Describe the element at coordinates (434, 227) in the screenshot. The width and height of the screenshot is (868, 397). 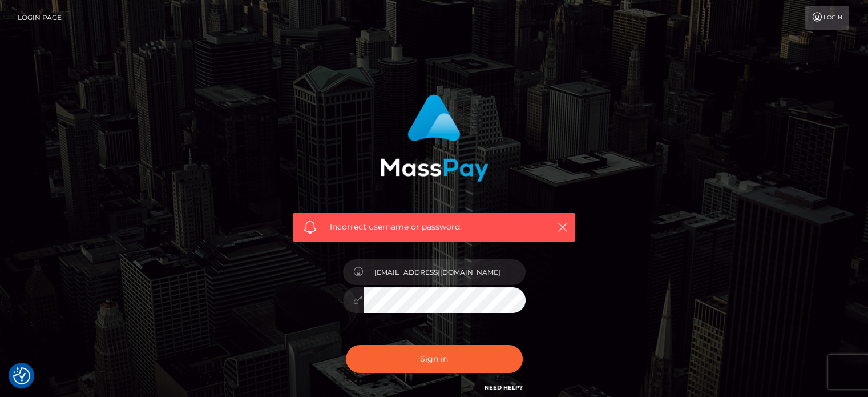
I see `span: Incorrect username or password.` at that location.